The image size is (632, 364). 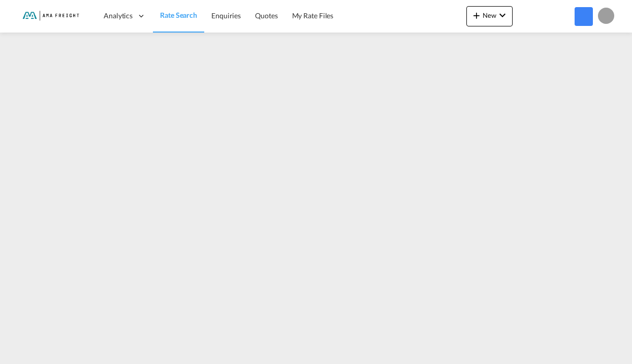 What do you see at coordinates (178, 15) in the screenshot?
I see `span: Rate Search` at bounding box center [178, 15].